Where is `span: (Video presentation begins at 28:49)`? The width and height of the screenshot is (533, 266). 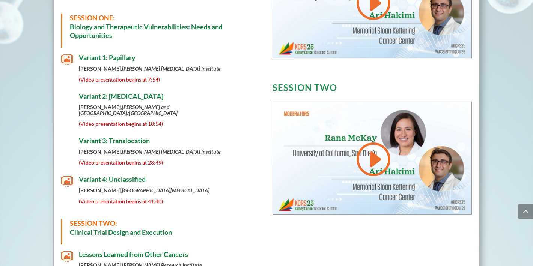
span: (Video presentation begins at 28:49) is located at coordinates (121, 162).